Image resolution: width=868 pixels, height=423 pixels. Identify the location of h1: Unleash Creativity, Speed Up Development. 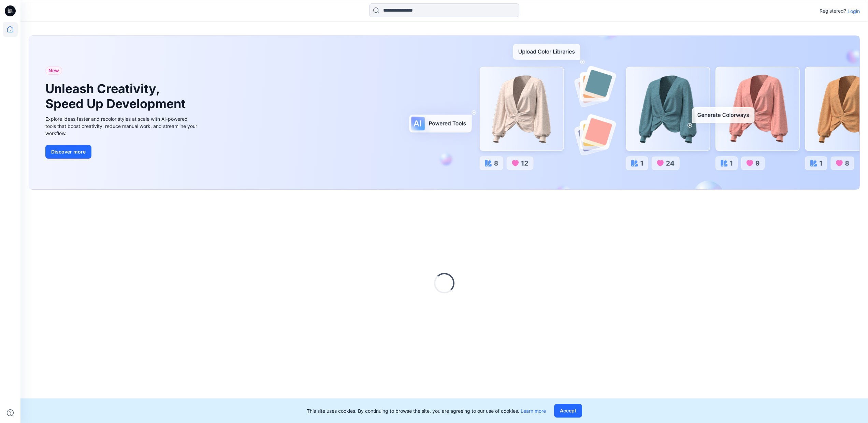
(117, 96).